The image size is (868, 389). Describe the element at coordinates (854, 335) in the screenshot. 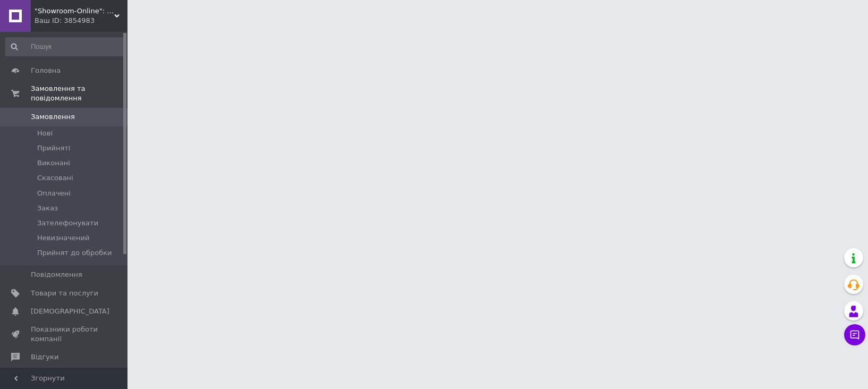

I see `button: Чат з покупцем` at that location.